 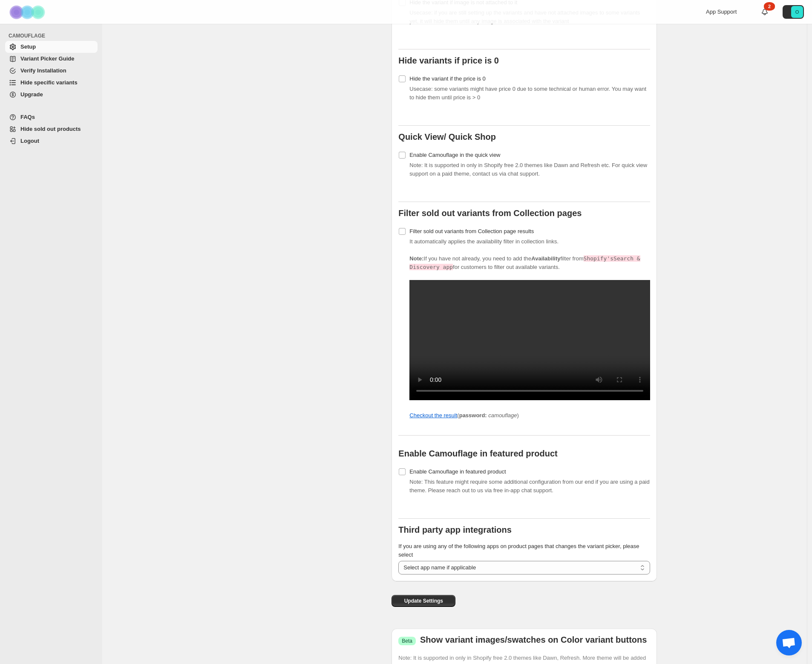 What do you see at coordinates (407, 641) in the screenshot?
I see `span: Beta` at bounding box center [407, 641].